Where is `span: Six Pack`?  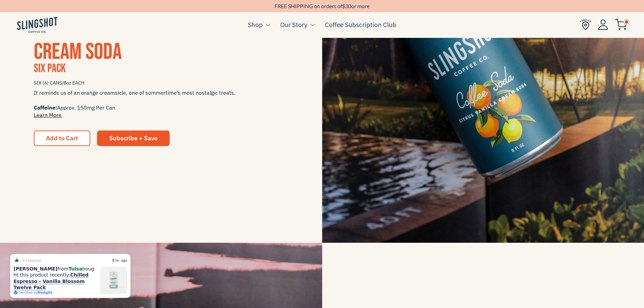
span: Six Pack is located at coordinates (50, 68).